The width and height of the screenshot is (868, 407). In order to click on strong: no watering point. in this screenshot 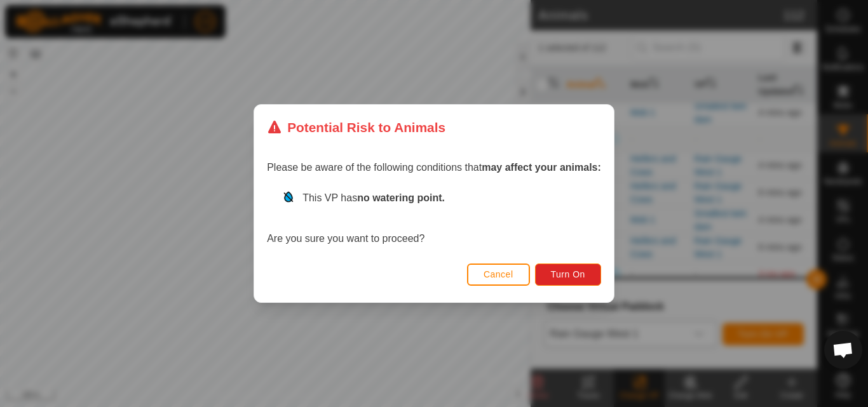, I will do `click(401, 197)`.